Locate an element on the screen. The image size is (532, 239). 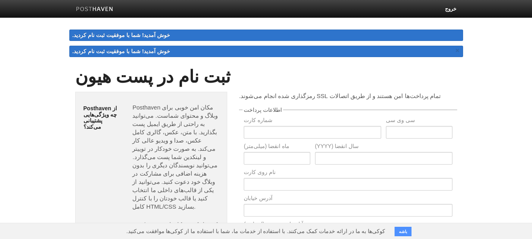
font: آپارتمان، سوئیت (اختیاری) is located at coordinates (273, 224).